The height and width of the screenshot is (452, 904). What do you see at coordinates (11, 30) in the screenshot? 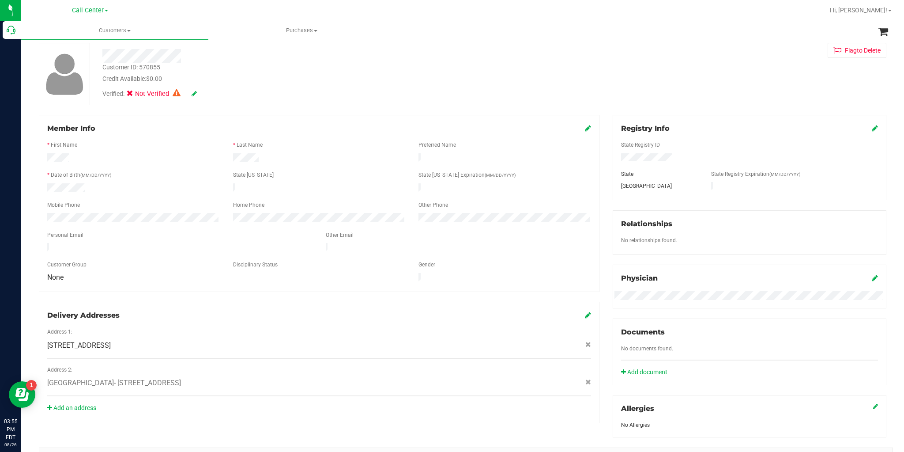
I see `inline-svg: Call Center` at bounding box center [11, 30].